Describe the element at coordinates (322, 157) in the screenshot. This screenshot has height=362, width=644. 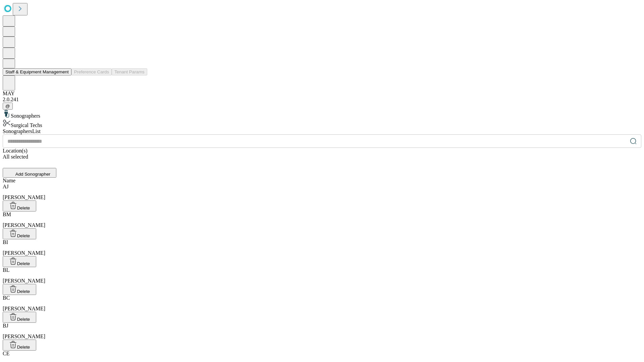
I see `div: All selected` at that location.